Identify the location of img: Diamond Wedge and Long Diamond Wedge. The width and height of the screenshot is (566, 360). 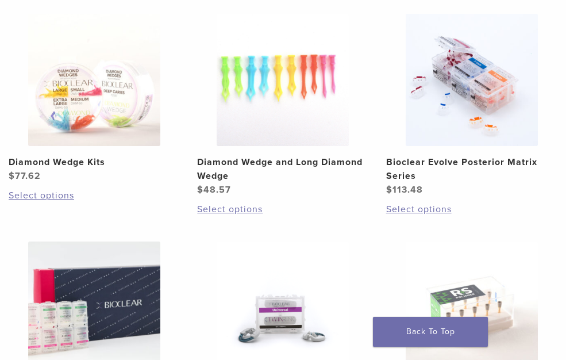
(283, 80).